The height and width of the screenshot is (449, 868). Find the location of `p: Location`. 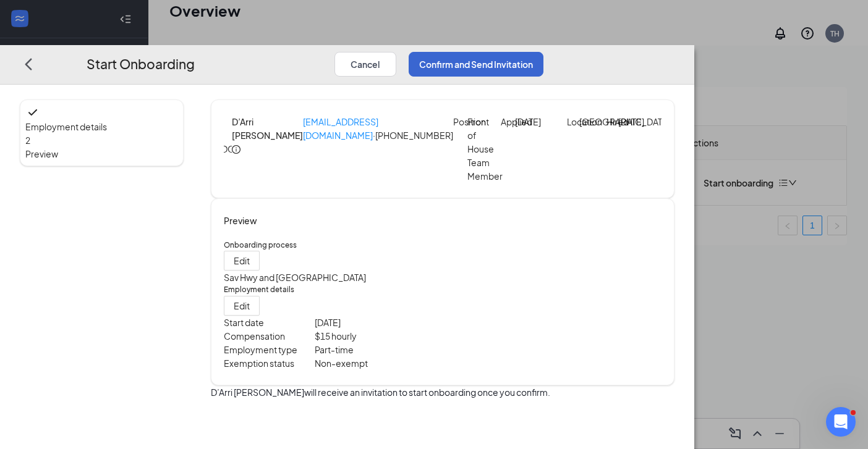

p: Location is located at coordinates (573, 122).